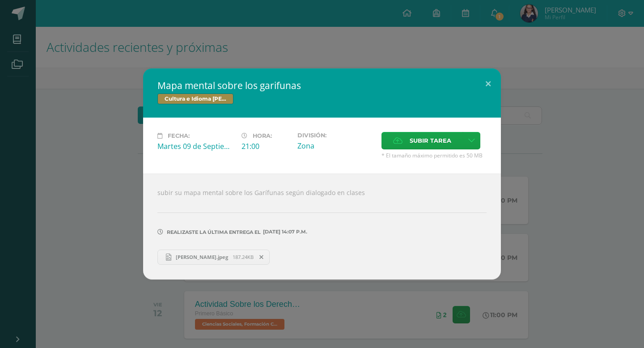  What do you see at coordinates (214, 232) in the screenshot?
I see `span: Realizaste la última entrega el` at bounding box center [214, 232].